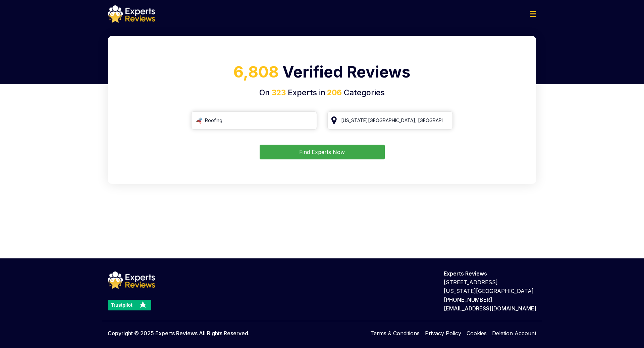 The height and width of the screenshot is (348, 644). What do you see at coordinates (322, 93) in the screenshot?
I see `h4: On Experts in Categories` at bounding box center [322, 93].